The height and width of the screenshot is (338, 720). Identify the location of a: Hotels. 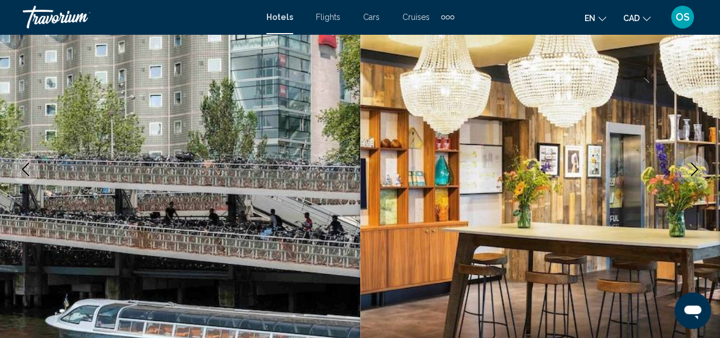
(280, 17).